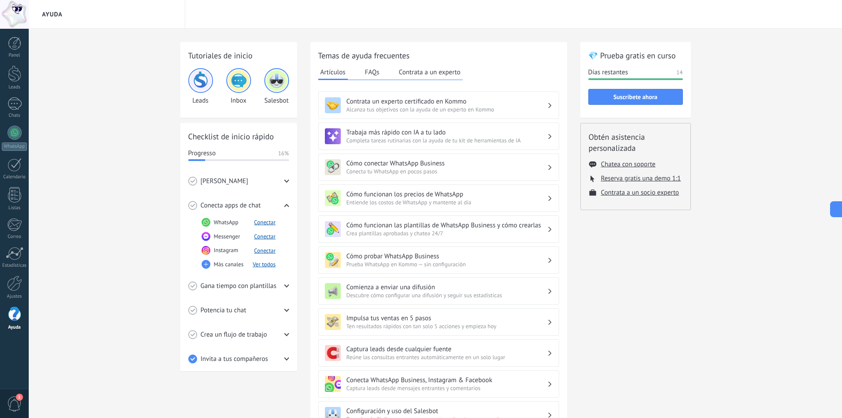 The height and width of the screenshot is (418, 842). I want to click on div: WhatsApp, so click(14, 146).